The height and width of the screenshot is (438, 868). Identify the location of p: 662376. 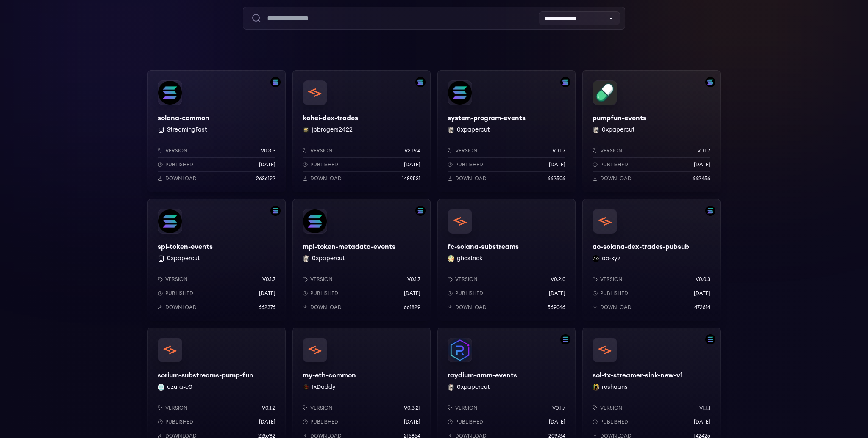
(267, 307).